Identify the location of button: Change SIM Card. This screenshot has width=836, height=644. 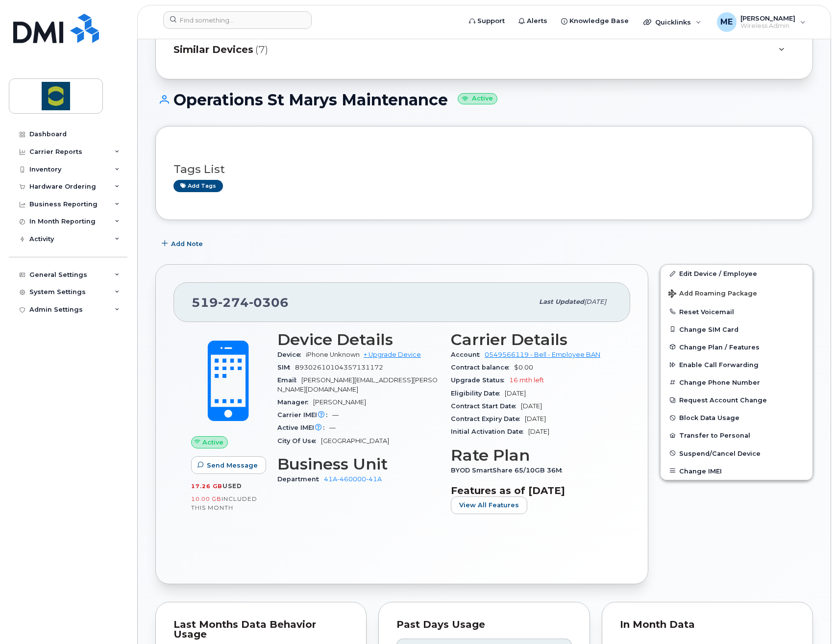
(737, 329).